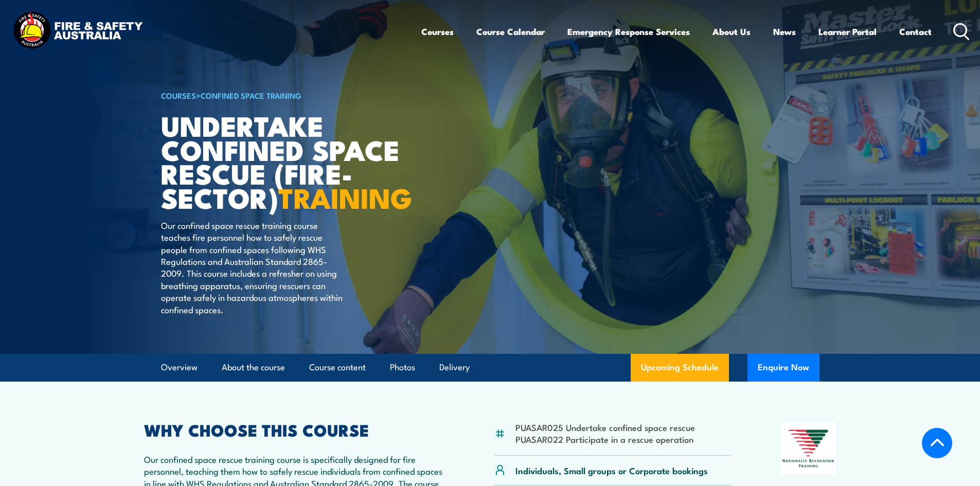  I want to click on h2: WHY CHOOSE THIS COURSE, so click(295, 430).